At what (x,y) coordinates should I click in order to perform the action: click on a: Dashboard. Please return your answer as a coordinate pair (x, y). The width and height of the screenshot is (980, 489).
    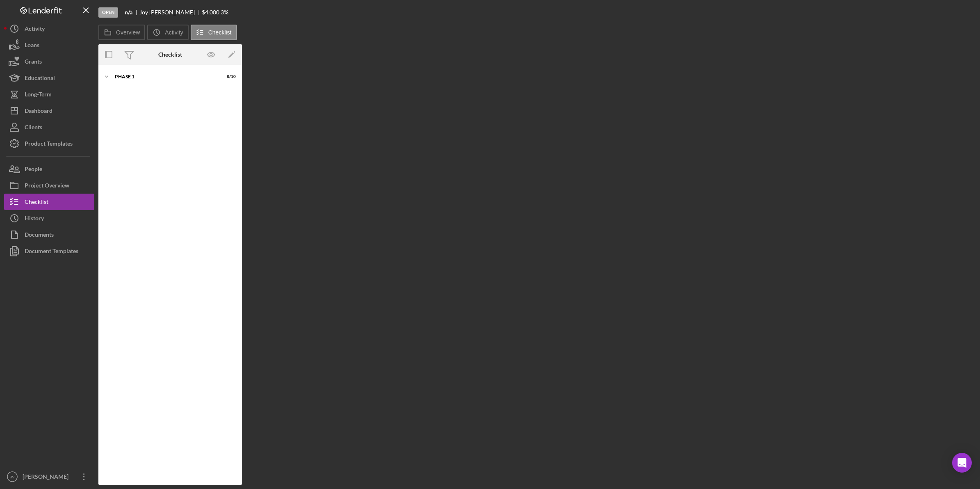
    Looking at the image, I should click on (49, 111).